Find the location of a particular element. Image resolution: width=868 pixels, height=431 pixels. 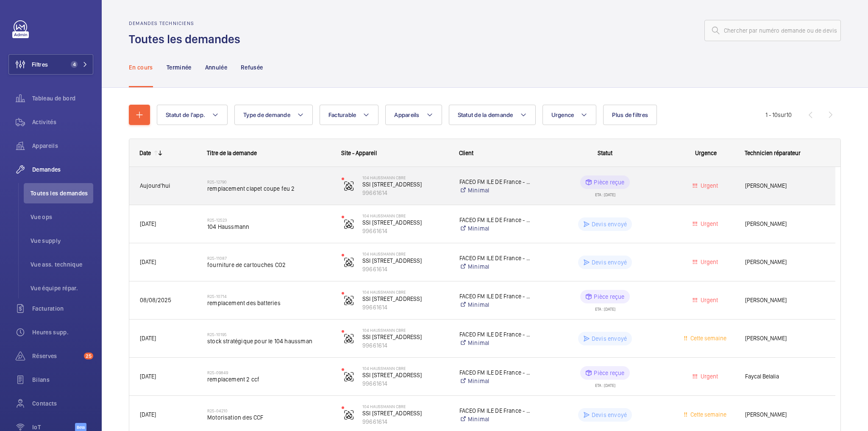

span: Motorisation des CCF is located at coordinates (268, 418).